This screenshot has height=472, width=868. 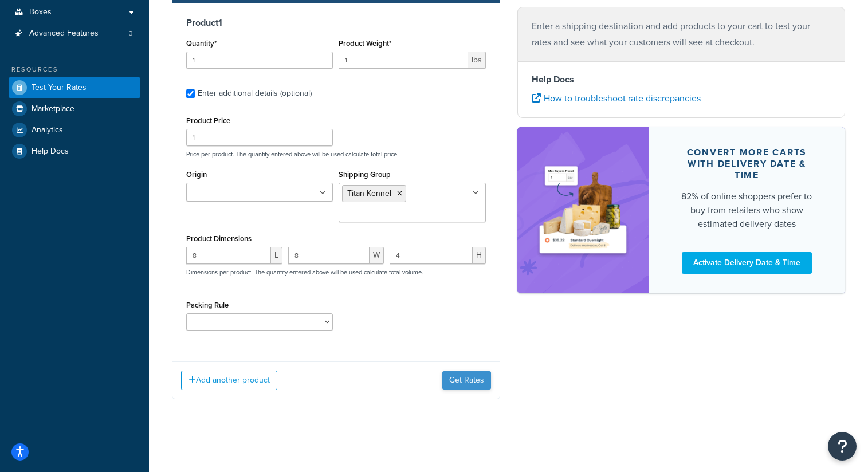 I want to click on button: Get Rates, so click(x=466, y=381).